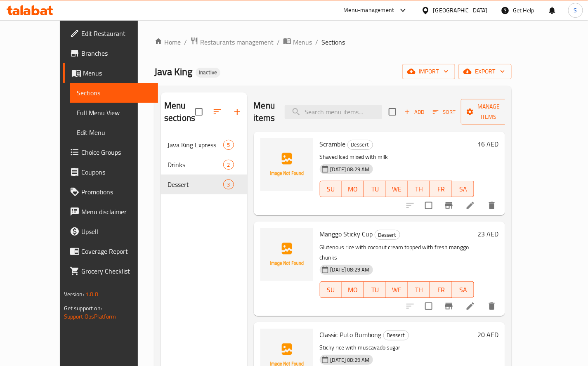 This screenshot has height=366, width=588. Describe the element at coordinates (397, 253) in the screenshot. I see `p: Glutenous rice with coconut cream topped with fresh manggo chunks` at that location.